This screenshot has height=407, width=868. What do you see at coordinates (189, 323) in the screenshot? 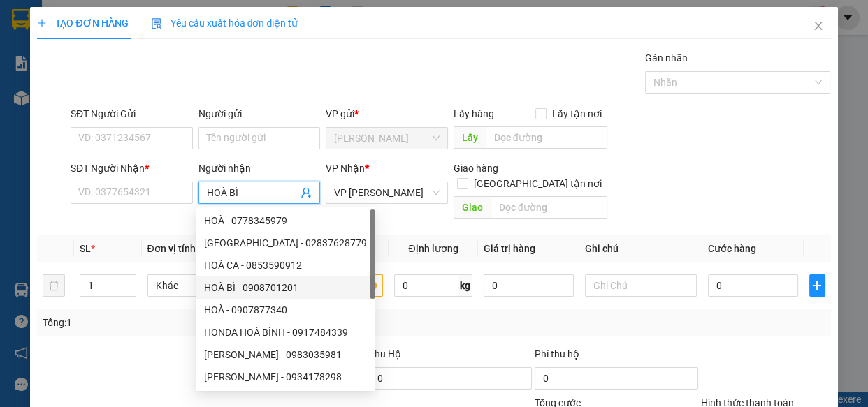
I see `div: Tổng: 1` at bounding box center [189, 323].